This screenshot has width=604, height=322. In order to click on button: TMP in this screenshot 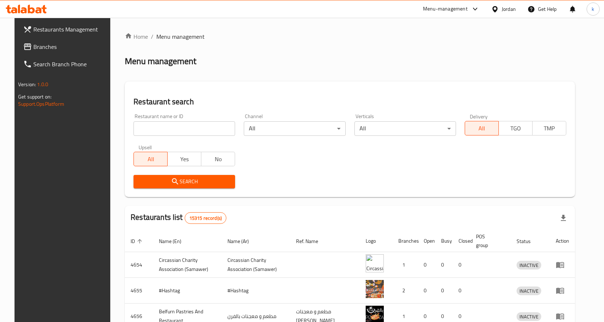, I will do `click(549, 128)`.